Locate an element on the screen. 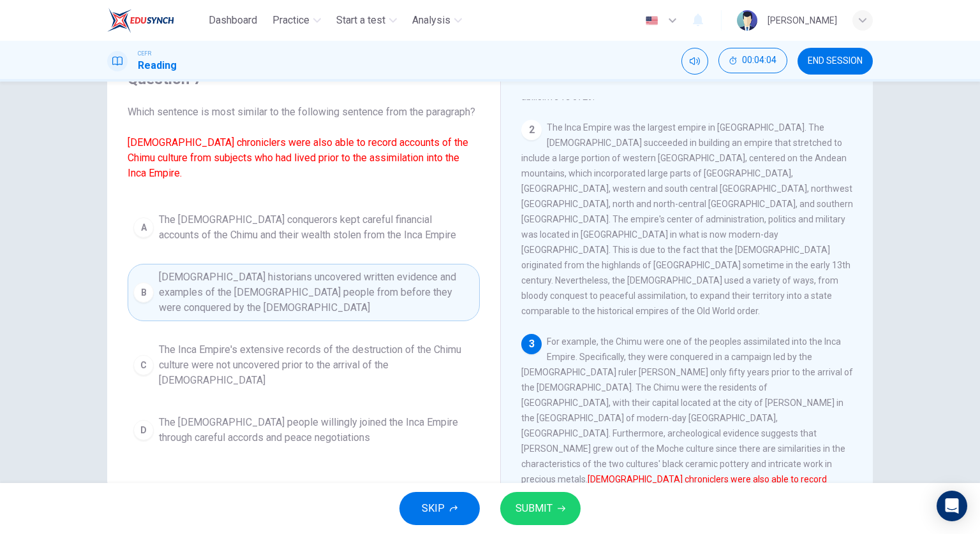 This screenshot has width=980, height=534. a: EduSynch logo is located at coordinates (155, 20).